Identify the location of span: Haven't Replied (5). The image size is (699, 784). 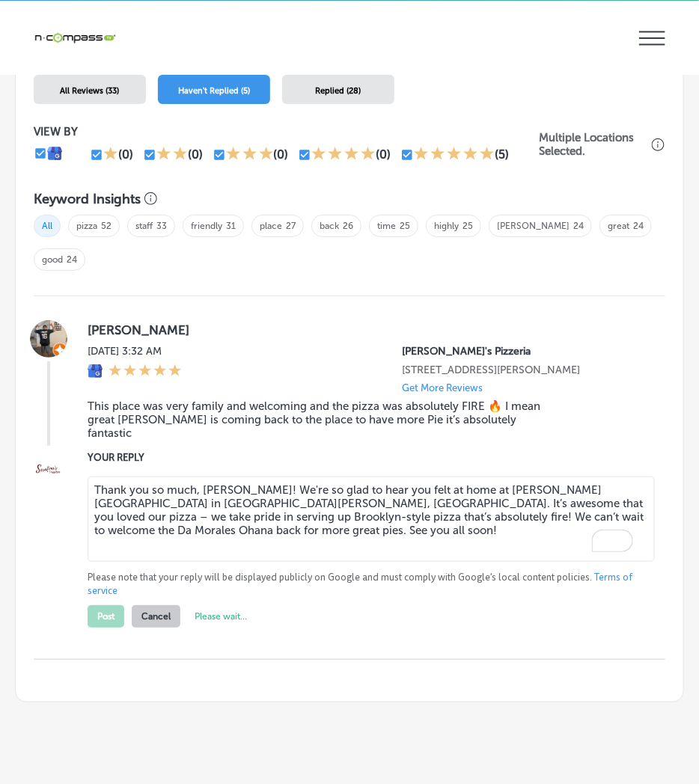
(214, 90).